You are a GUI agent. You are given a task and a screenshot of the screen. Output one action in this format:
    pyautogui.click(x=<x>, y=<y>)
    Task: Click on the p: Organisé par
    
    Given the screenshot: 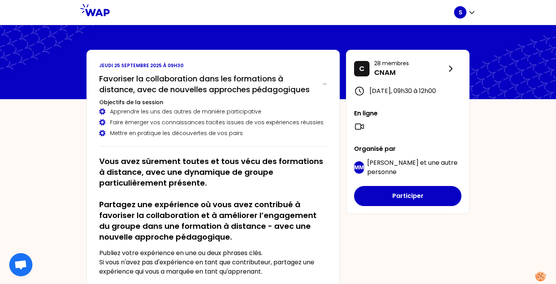 What is the action you would take?
    pyautogui.click(x=407, y=149)
    